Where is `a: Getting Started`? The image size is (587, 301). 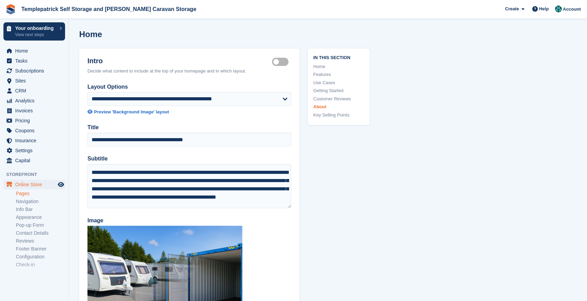 a: Getting Started is located at coordinates (339, 91).